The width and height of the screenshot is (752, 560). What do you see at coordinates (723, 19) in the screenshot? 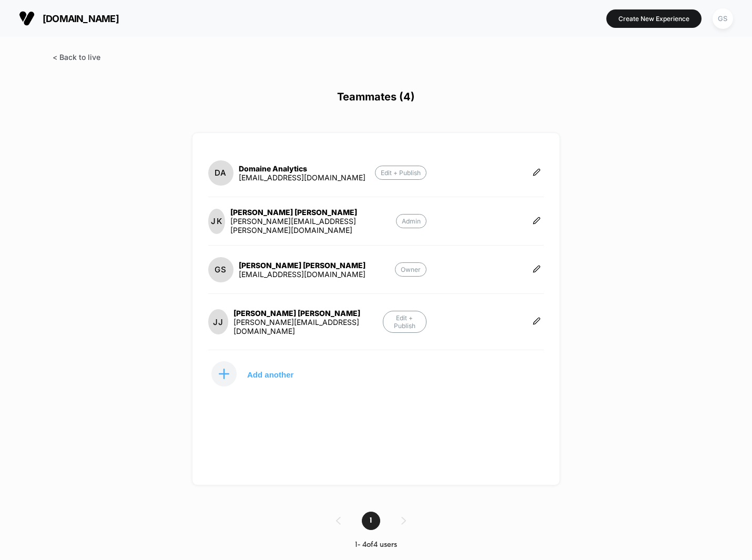
I see `div: GS` at bounding box center [723, 19].